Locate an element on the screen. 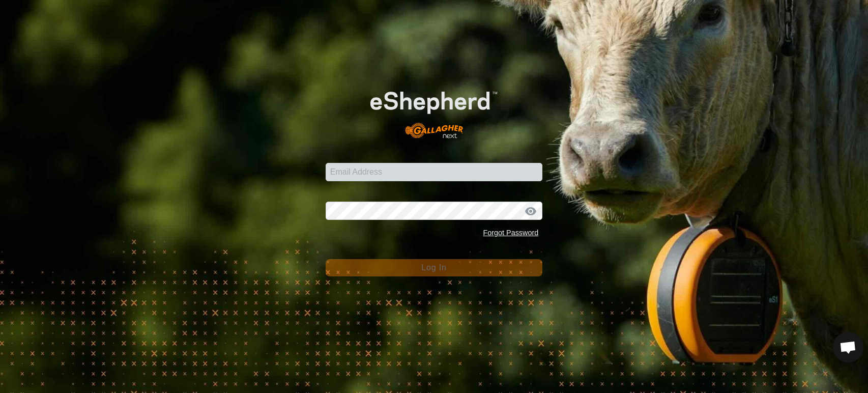 The height and width of the screenshot is (393, 868). a: Forgot Password is located at coordinates (511, 232).